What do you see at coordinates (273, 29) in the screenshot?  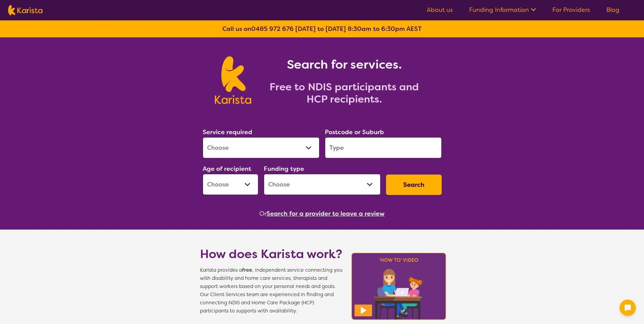 I see `a: 0485 972 676` at bounding box center [273, 29].